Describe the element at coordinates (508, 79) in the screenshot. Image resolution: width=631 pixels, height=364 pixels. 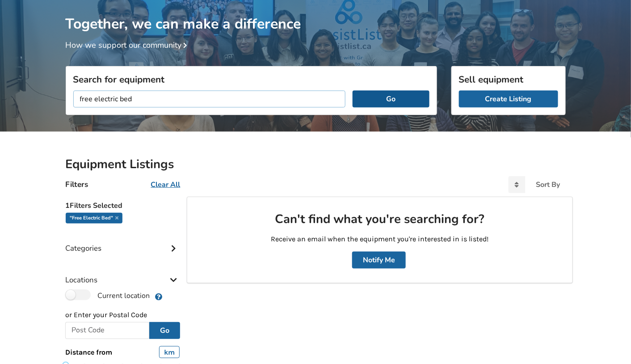
I see `h3: Sell equipment` at that location.